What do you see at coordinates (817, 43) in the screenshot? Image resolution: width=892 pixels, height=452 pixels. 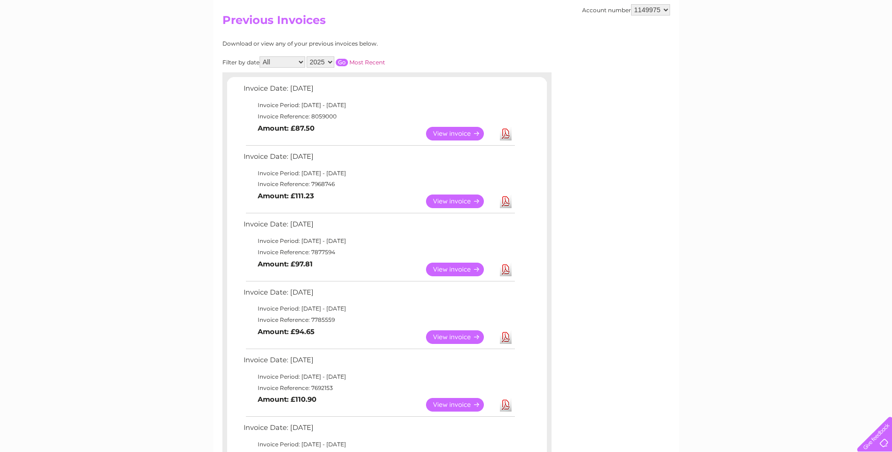 I see `a: Blog` at bounding box center [817, 43].